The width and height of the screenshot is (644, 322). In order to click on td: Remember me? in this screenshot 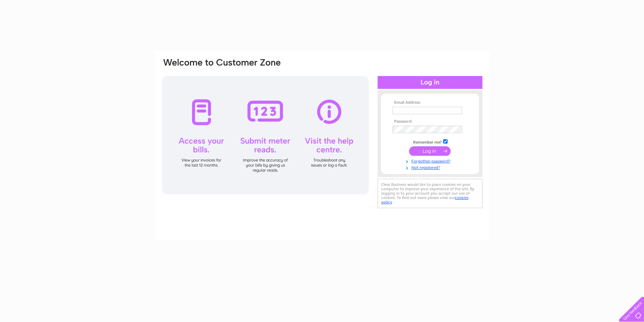, I will do `click(430, 142)`.